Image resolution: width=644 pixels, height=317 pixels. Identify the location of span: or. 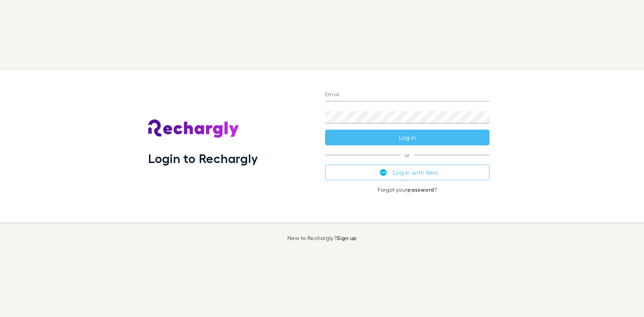
(407, 155).